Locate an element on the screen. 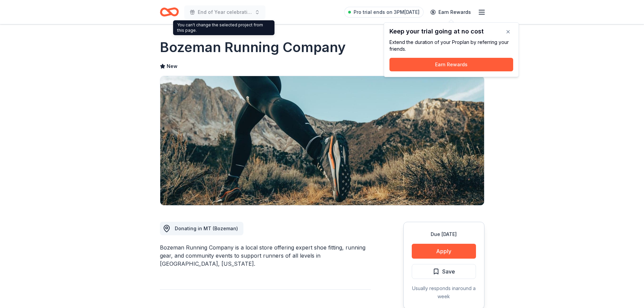 This screenshot has width=644, height=308. a: Earn Rewards is located at coordinates (451, 12).